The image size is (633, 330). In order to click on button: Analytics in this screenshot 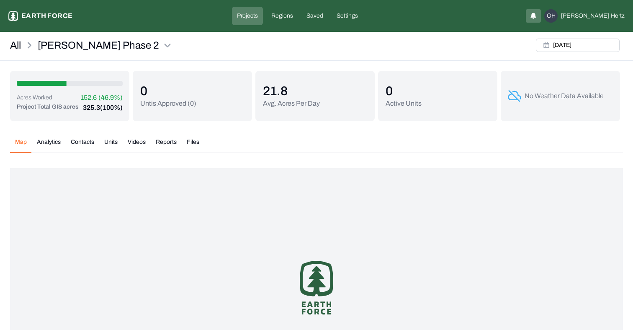, I will do `click(49, 145)`.